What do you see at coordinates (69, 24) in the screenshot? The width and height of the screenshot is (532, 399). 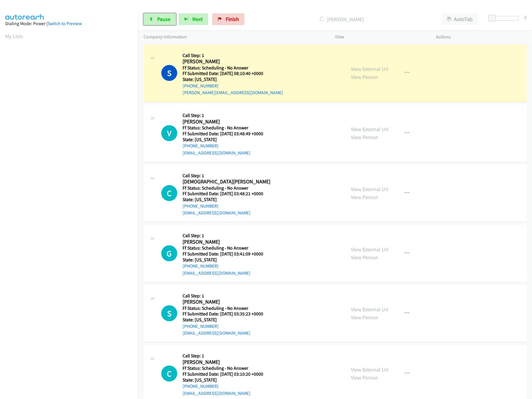 I see `div: Dialing Mode: Power |` at bounding box center [69, 24].